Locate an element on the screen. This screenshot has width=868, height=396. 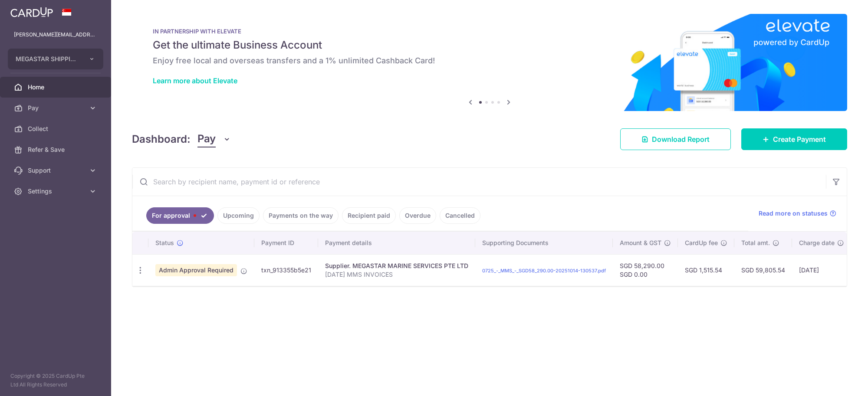
span: Download Report is located at coordinates (681, 139).